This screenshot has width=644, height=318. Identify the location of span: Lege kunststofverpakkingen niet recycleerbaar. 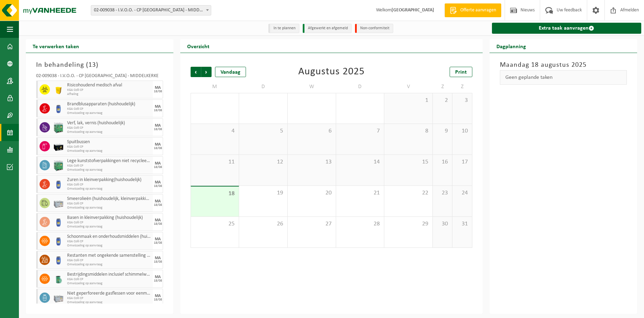
(109, 161).